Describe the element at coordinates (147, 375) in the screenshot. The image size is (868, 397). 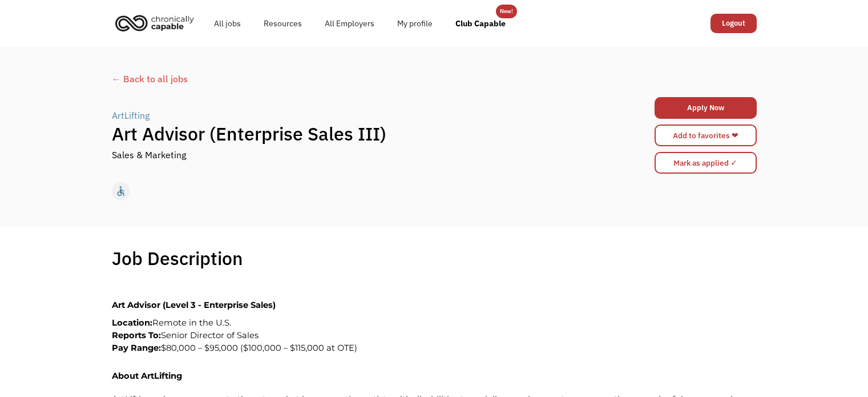
I see `span: About ArtLifting` at that location.